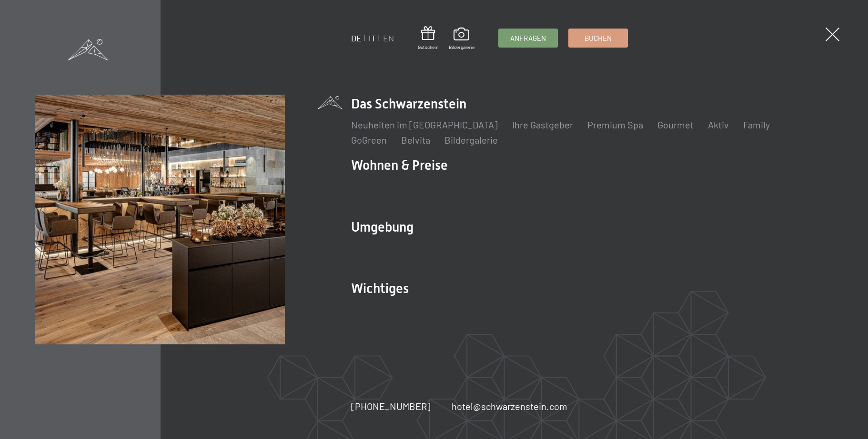 The image size is (868, 439). Describe the element at coordinates (615, 125) in the screenshot. I see `a: Premium Spa` at that location.